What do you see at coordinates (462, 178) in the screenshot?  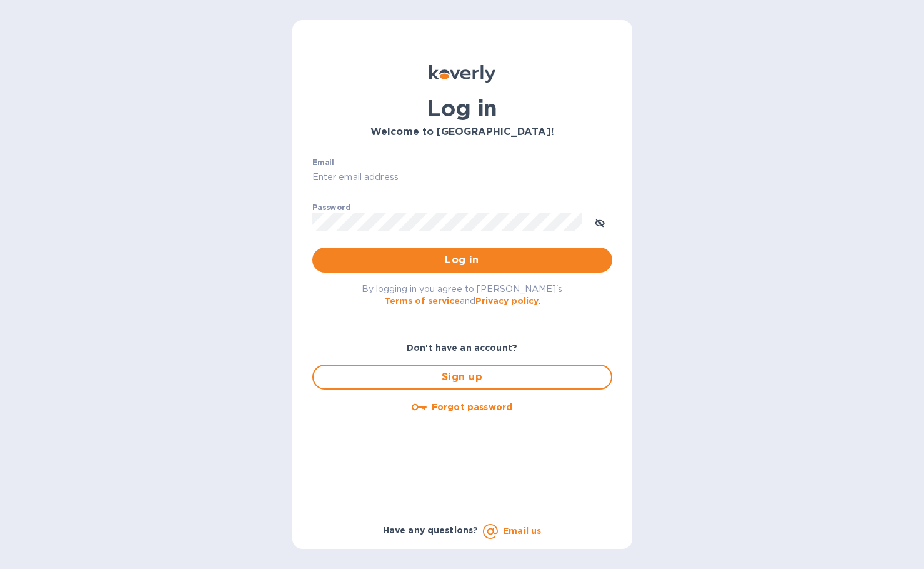 I see `input: Enter email address` at bounding box center [462, 178].